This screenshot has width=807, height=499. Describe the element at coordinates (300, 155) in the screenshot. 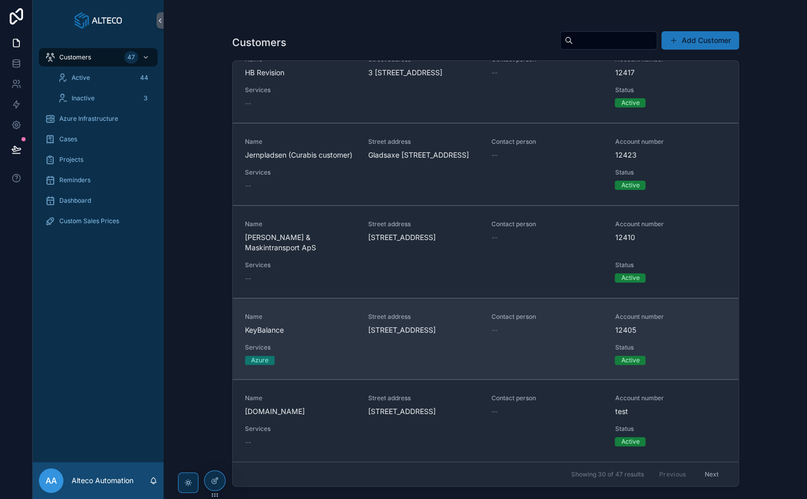

I see `span: Jernpladsen (Curabis customer)` at that location.